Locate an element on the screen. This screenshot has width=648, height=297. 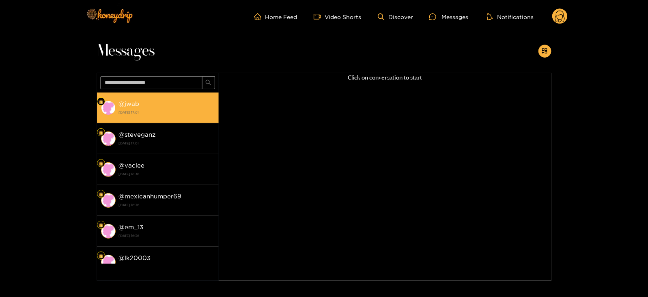
strong: @ em_13 is located at coordinates (131, 227).